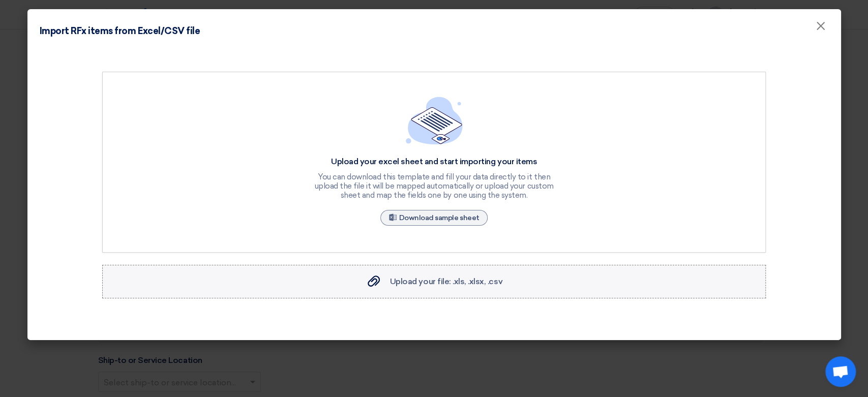 This screenshot has height=397, width=868. Describe the element at coordinates (434, 217) in the screenshot. I see `a: Download sample sheet` at that location.